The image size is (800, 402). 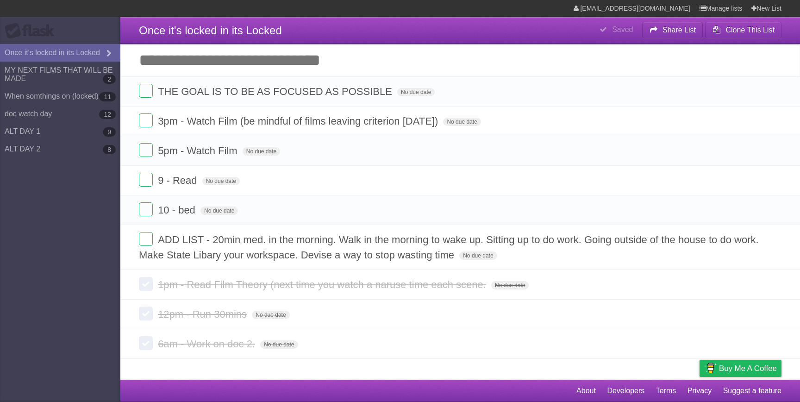 I want to click on span: Buy me a coffee, so click(x=748, y=368).